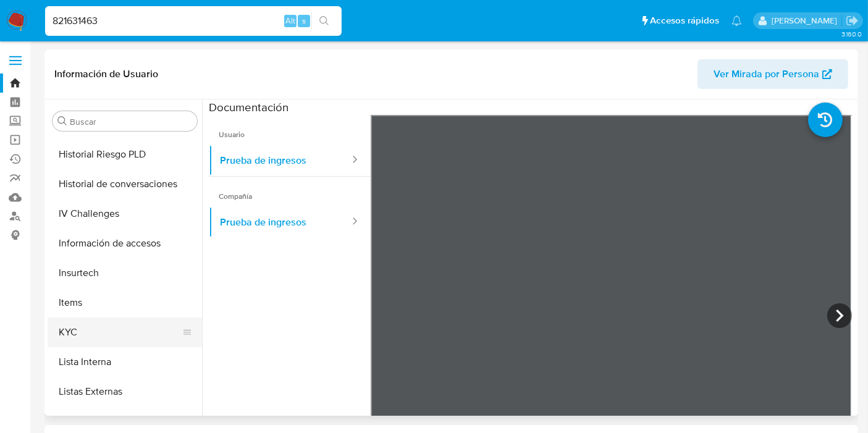  What do you see at coordinates (304, 20) in the screenshot?
I see `span: s` at bounding box center [304, 20].